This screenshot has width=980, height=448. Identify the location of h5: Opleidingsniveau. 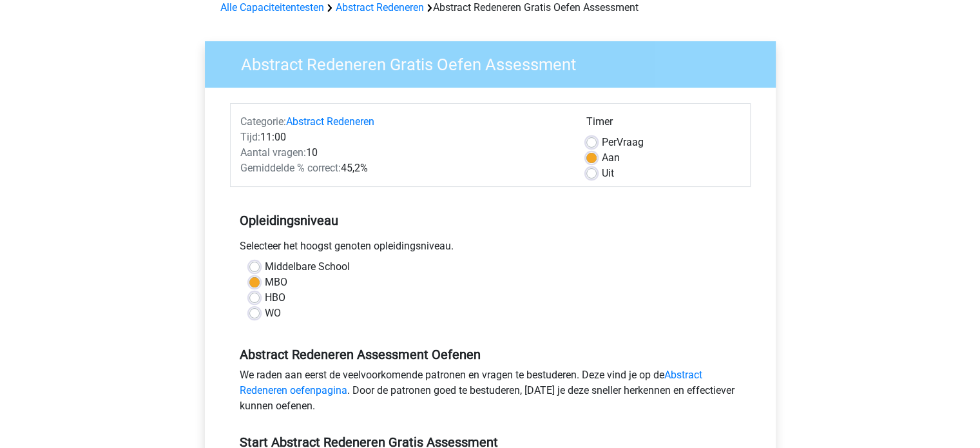
(490, 220).